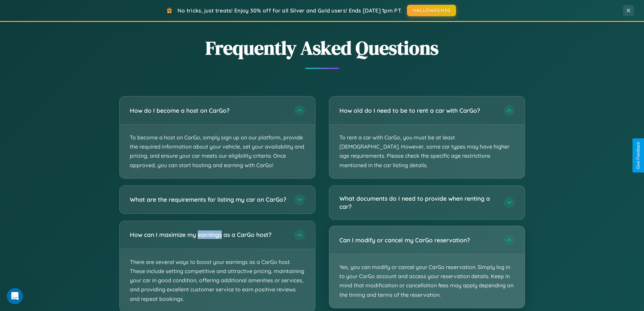 The height and width of the screenshot is (311, 644). Describe the element at coordinates (427, 281) in the screenshot. I see `p: Yes, you can modify or cancel your CarGo reservation. Simply log in to your CarGo account and acc...` at that location.